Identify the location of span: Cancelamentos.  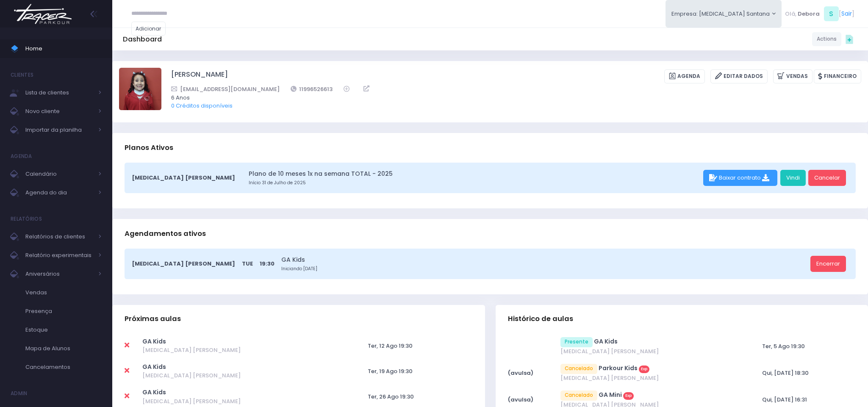
(64, 367).